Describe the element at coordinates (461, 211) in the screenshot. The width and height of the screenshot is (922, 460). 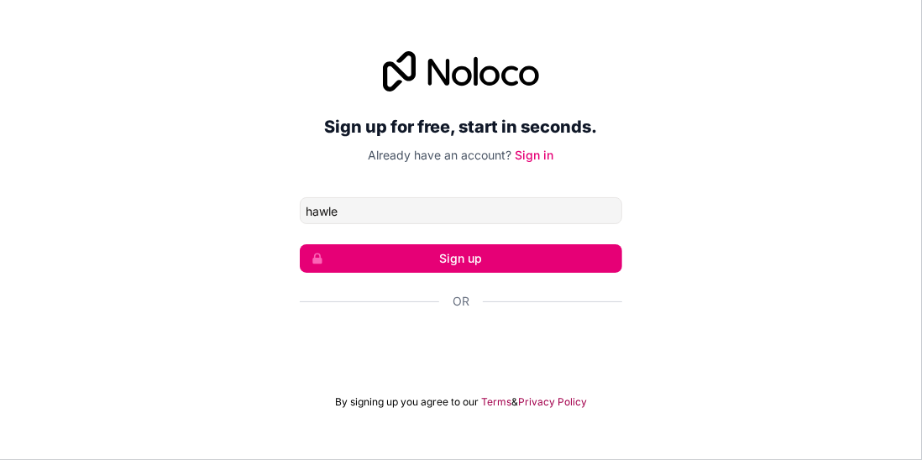
I see `input: Email address` at that location.